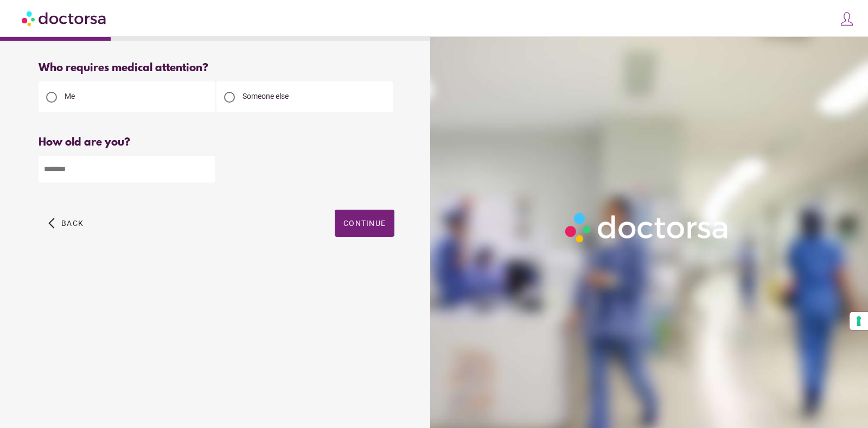 The width and height of the screenshot is (868, 428). Describe the element at coordinates (216, 68) in the screenshot. I see `div: Who requires medical attention?` at that location.